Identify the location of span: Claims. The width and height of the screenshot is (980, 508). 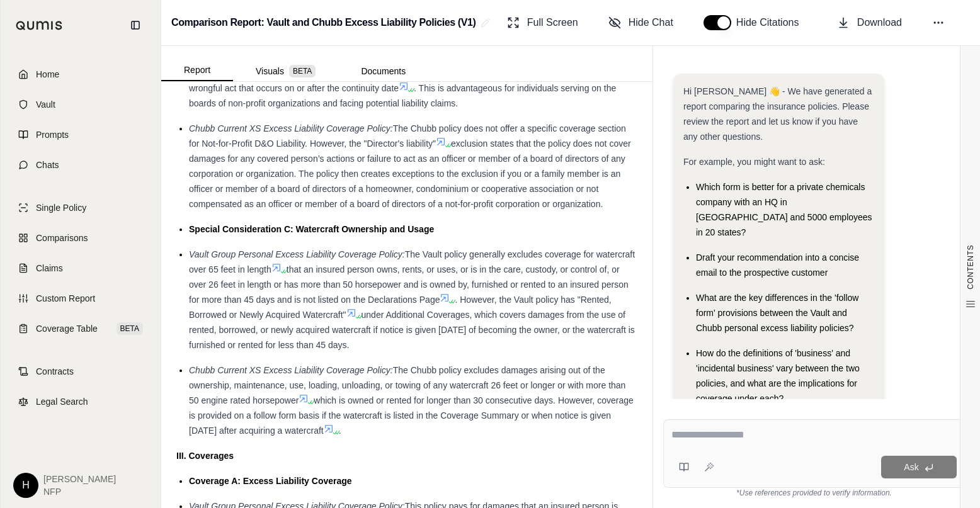
(49, 268).